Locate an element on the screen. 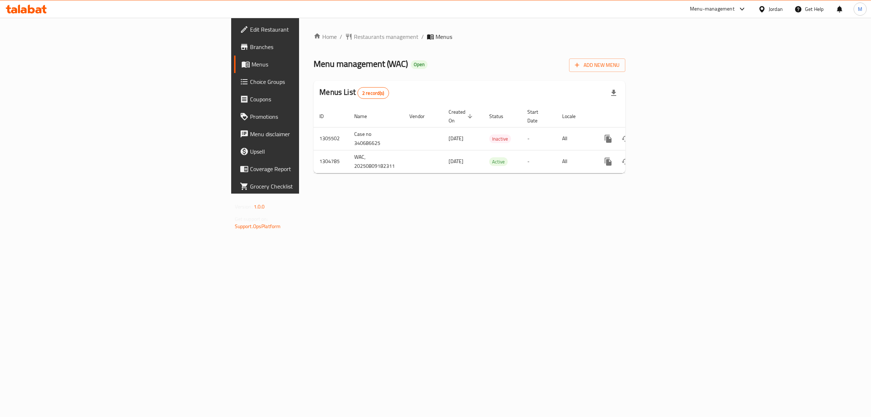  span: ID is located at coordinates (326, 116).